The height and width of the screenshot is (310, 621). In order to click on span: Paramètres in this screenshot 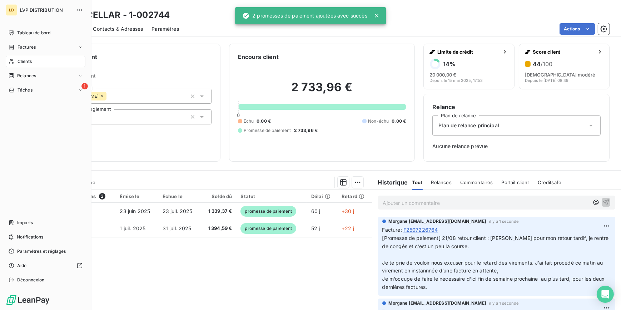, I will do `click(165, 29)`.